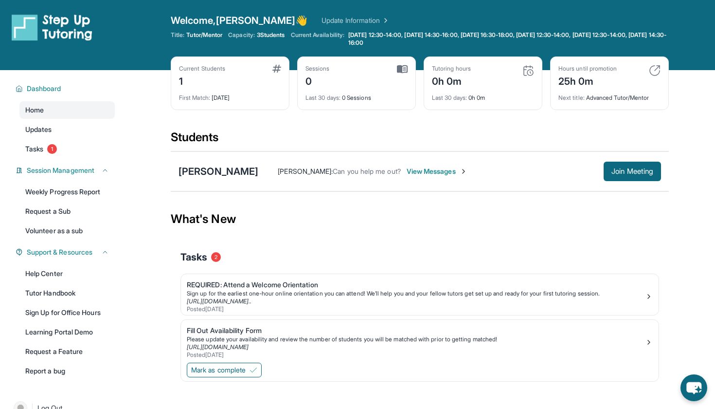  What do you see at coordinates (356, 20) in the screenshot?
I see `a: Update Information` at bounding box center [356, 20].